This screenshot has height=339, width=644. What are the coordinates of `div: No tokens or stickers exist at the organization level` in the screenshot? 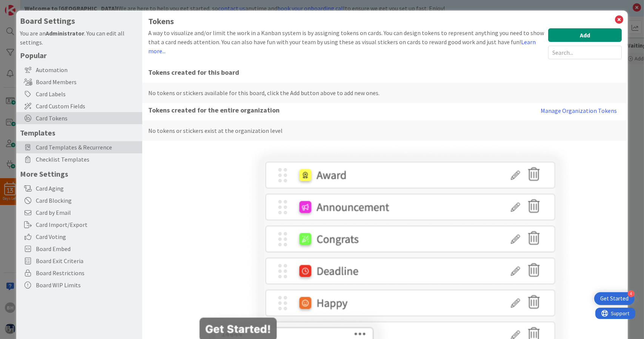 It's located at (385, 131).